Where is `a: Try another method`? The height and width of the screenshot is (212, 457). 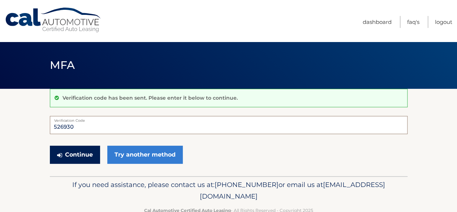
a: Try another method is located at coordinates (145, 154).